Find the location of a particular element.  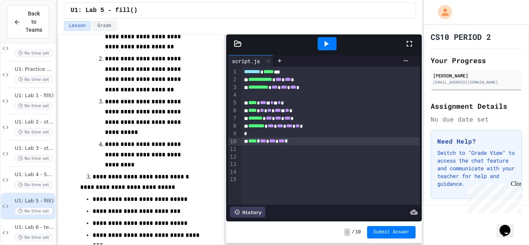

span: U1: Lab 4 - Shape Styling is located at coordinates (34, 175).